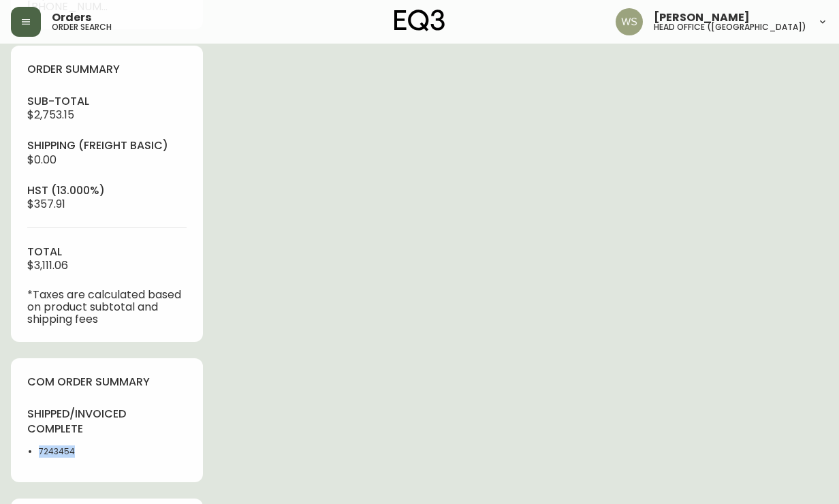 The image size is (839, 504). What do you see at coordinates (107, 252) in the screenshot?
I see `h4: total` at bounding box center [107, 252].